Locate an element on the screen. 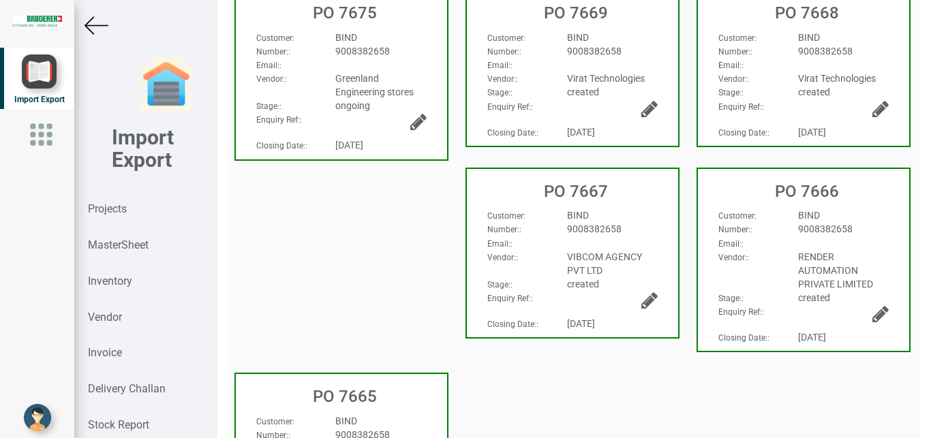  h3: PO 7675 is located at coordinates (345, 13).